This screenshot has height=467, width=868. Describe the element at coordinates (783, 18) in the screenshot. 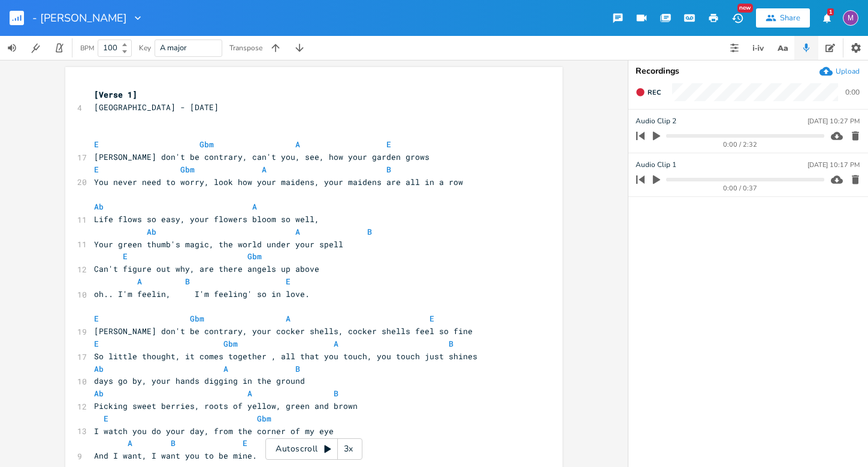

I see `button: Share` at that location.